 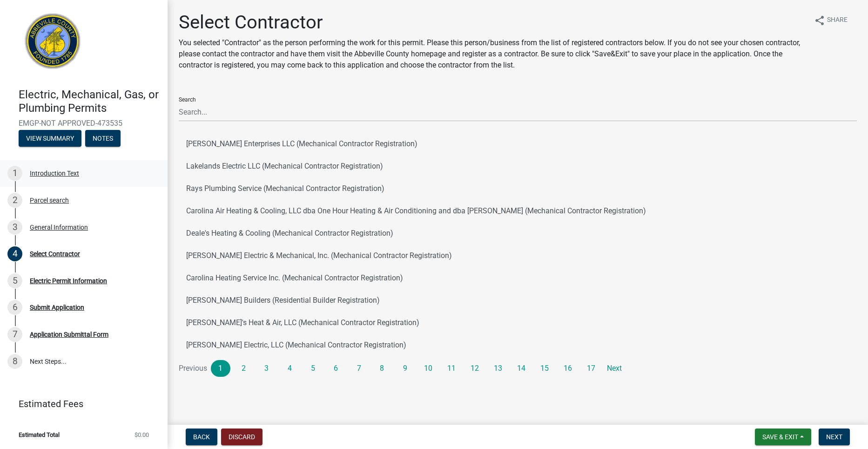 What do you see at coordinates (242, 437) in the screenshot?
I see `button: Discard` at bounding box center [242, 437].